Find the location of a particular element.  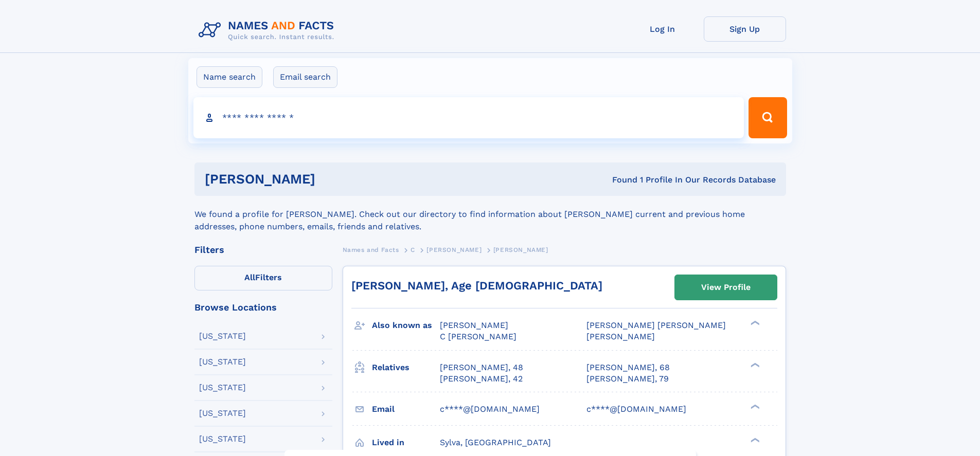

label: Filters is located at coordinates (263, 278).